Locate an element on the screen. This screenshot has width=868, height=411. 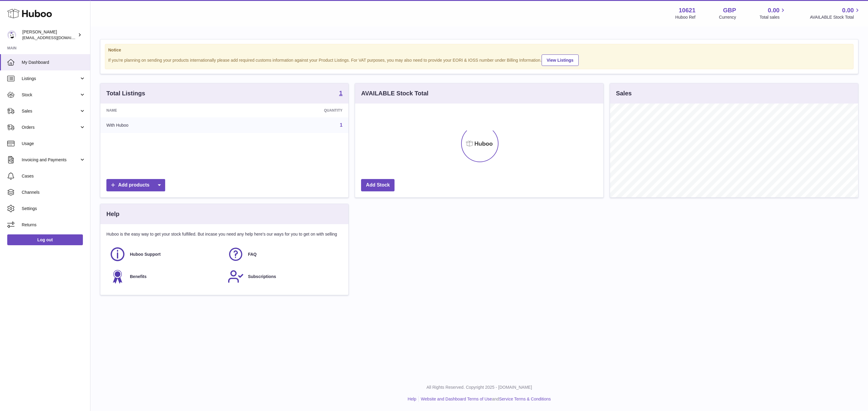
p: Huboo is the easy way to get your stock fulfilled. But incase you need any help here's our ways f... is located at coordinates (224, 235).